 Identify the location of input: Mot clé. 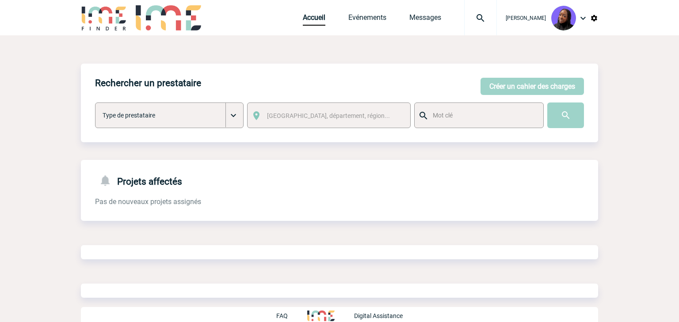
(483, 115).